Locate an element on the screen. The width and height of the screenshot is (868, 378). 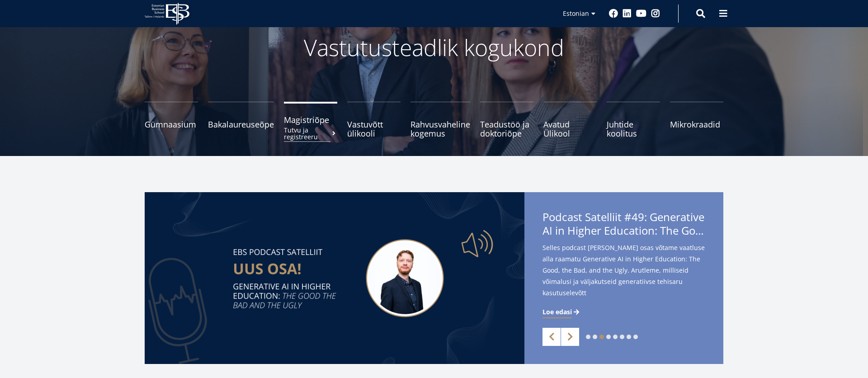
a: Instagram is located at coordinates (656, 14).